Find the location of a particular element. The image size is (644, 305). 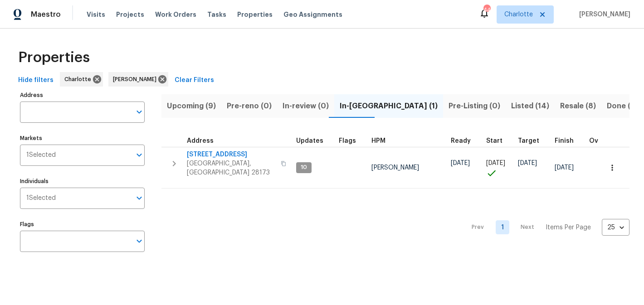

span: Listed (14) is located at coordinates (530, 107).